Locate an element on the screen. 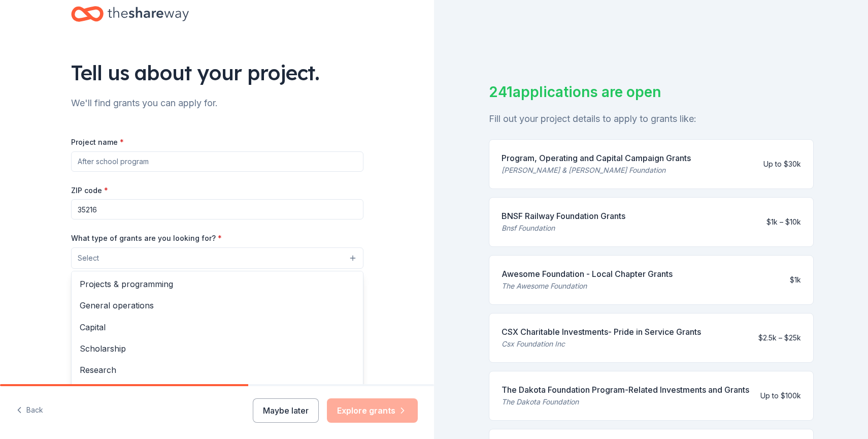  span: Research is located at coordinates (217, 370).